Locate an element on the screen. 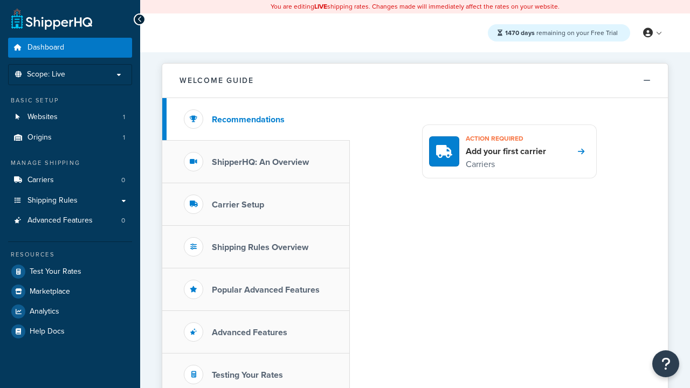  a: Advanced Features0 is located at coordinates (70, 221).